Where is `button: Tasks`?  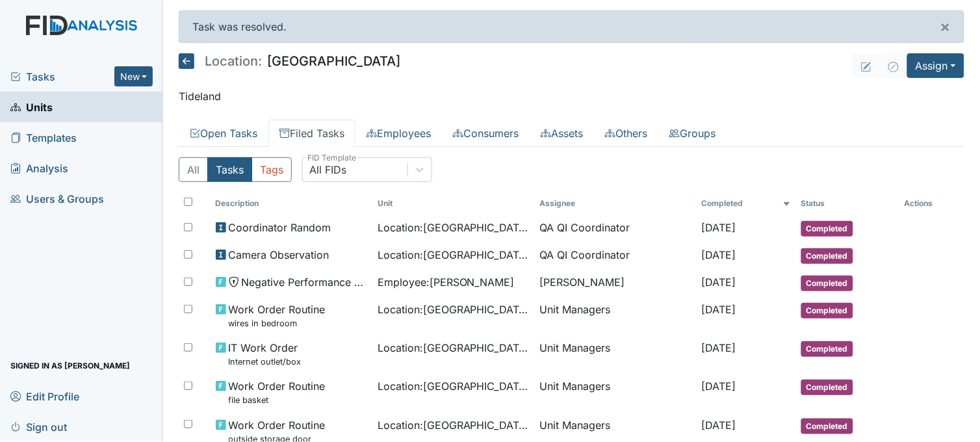 button: Tasks is located at coordinates (229, 169).